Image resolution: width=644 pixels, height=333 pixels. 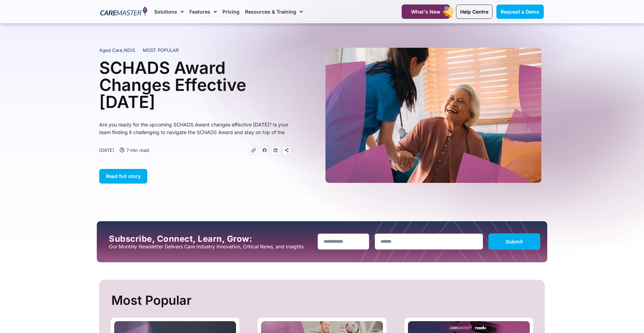 What do you see at coordinates (474, 11) in the screenshot?
I see `span: Help Centre` at bounding box center [474, 11].